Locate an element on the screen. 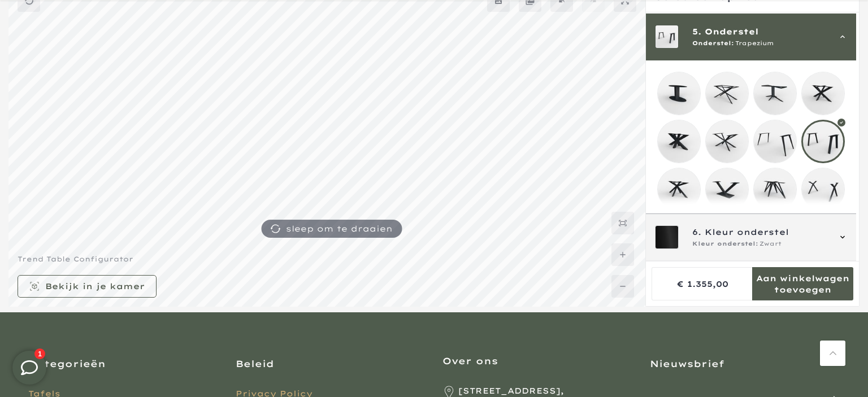  a: Terug naar boven is located at coordinates (833, 353).